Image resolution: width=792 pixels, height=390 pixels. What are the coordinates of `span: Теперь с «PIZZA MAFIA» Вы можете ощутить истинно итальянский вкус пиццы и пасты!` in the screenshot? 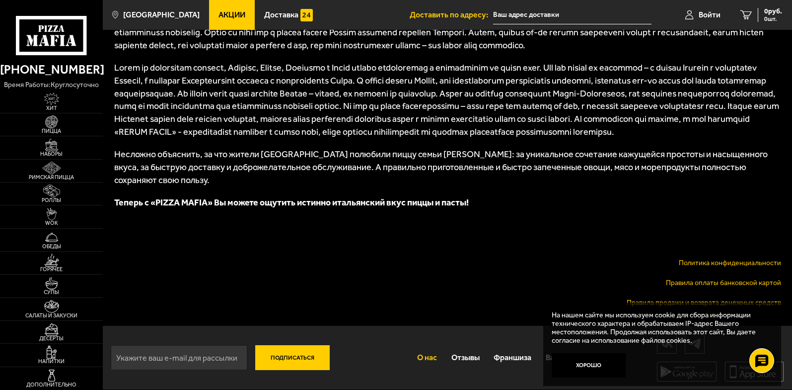 It's located at (292, 202).